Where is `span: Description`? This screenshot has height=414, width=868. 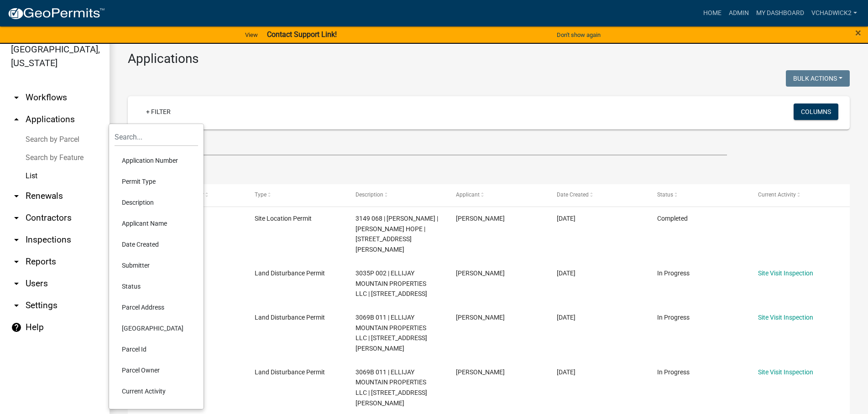 span: Description is located at coordinates (369, 194).